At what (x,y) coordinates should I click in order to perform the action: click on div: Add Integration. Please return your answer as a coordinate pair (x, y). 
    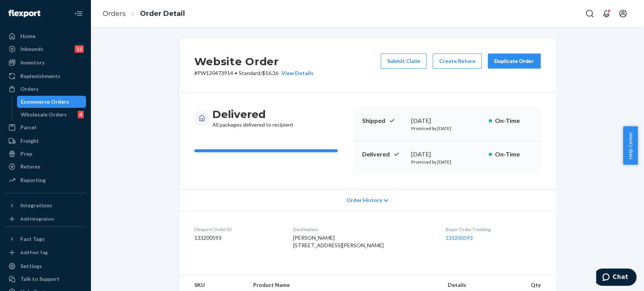
    Looking at the image, I should click on (37, 219).